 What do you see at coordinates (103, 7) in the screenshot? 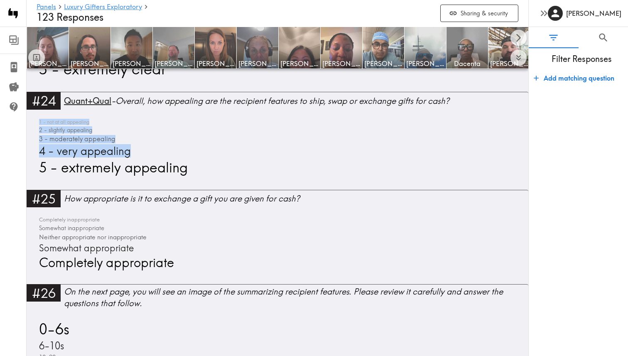
I see `a: Luxury Gifters Exploratory` at bounding box center [103, 7].